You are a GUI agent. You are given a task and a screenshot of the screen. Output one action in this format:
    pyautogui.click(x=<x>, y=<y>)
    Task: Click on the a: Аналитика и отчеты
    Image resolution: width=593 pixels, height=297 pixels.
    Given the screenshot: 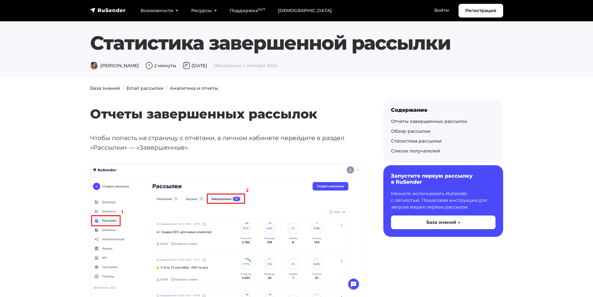 What is the action you would take?
    pyautogui.click(x=194, y=88)
    